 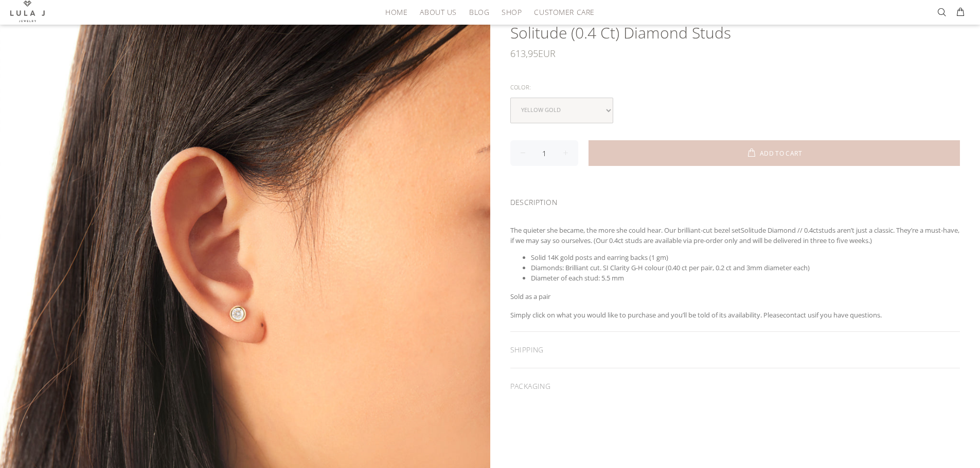 I want to click on span: CUSTOMER CARE, so click(x=564, y=12).